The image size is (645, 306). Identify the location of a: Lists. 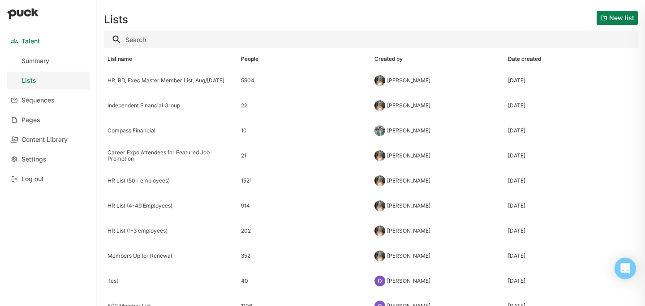
(48, 81).